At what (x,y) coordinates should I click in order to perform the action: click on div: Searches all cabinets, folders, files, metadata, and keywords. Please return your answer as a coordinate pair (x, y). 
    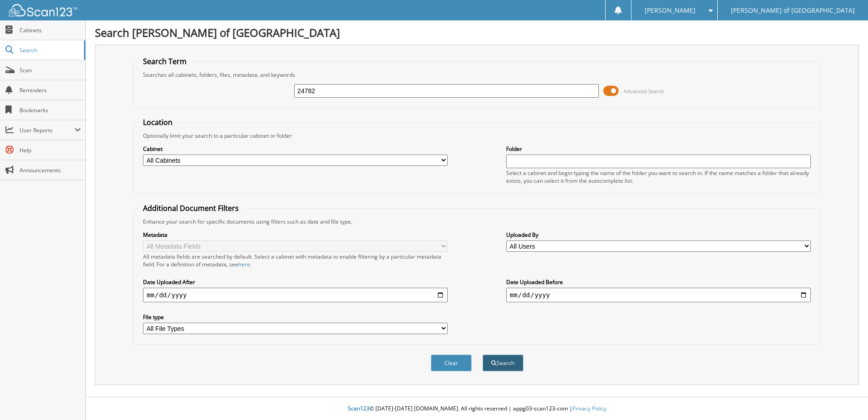
    Looking at the image, I should click on (477, 74).